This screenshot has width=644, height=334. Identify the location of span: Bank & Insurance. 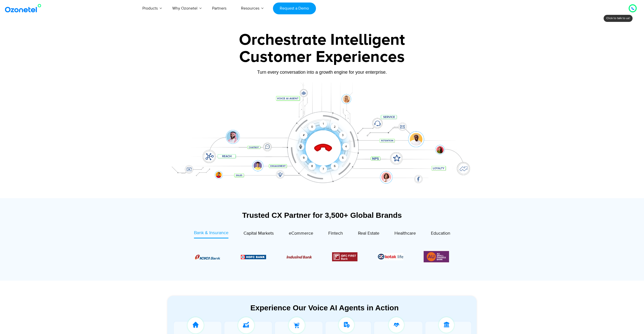
(211, 233).